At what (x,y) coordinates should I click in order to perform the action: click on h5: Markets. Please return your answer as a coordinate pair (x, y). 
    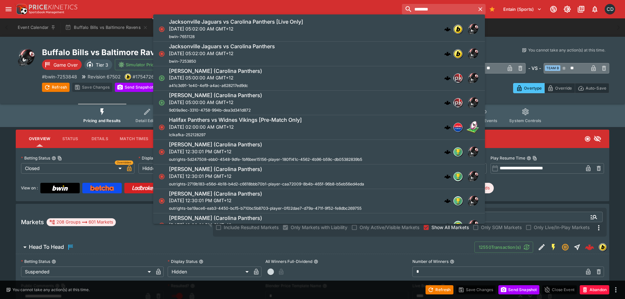
    Looking at the image, I should click on (32, 222).